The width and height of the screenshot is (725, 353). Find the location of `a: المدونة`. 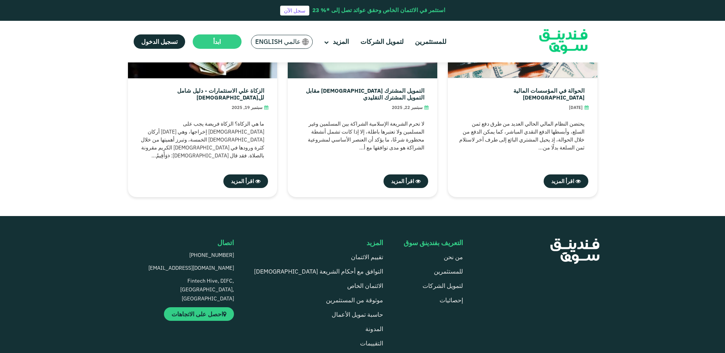

a: المدونة is located at coordinates (374, 329).